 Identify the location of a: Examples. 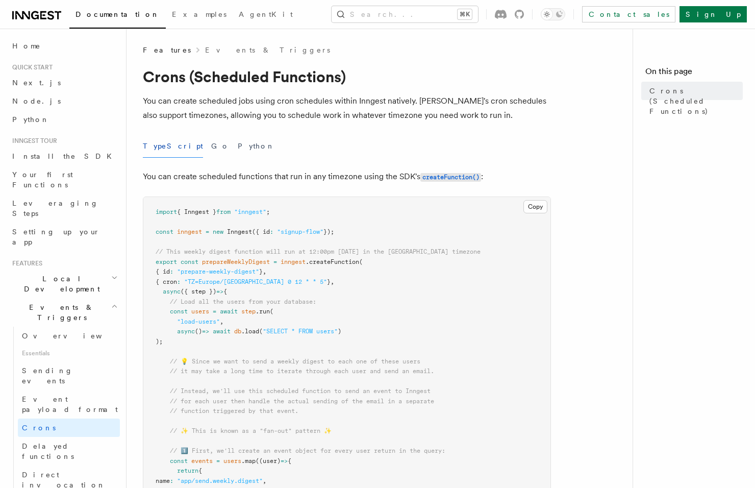
(199, 15).